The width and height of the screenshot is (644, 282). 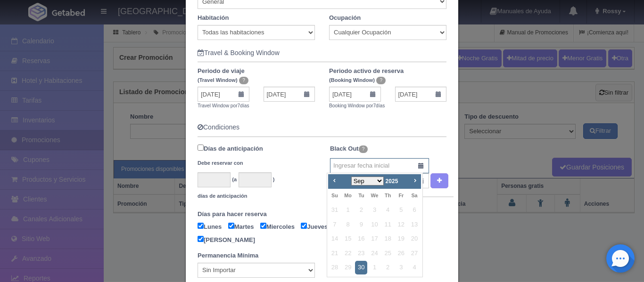 What do you see at coordinates (213, 18) in the screenshot?
I see `label: Habitación` at bounding box center [213, 18].